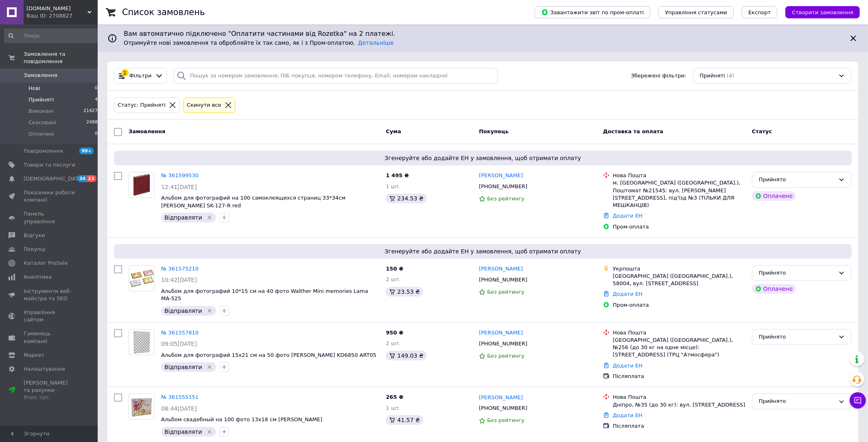 This screenshot has height=442, width=868. I want to click on div: 1, so click(125, 73).